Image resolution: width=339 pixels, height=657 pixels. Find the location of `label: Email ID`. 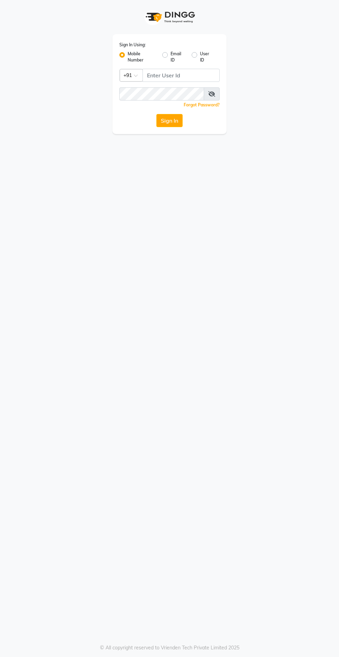

label: Email ID is located at coordinates (178, 57).